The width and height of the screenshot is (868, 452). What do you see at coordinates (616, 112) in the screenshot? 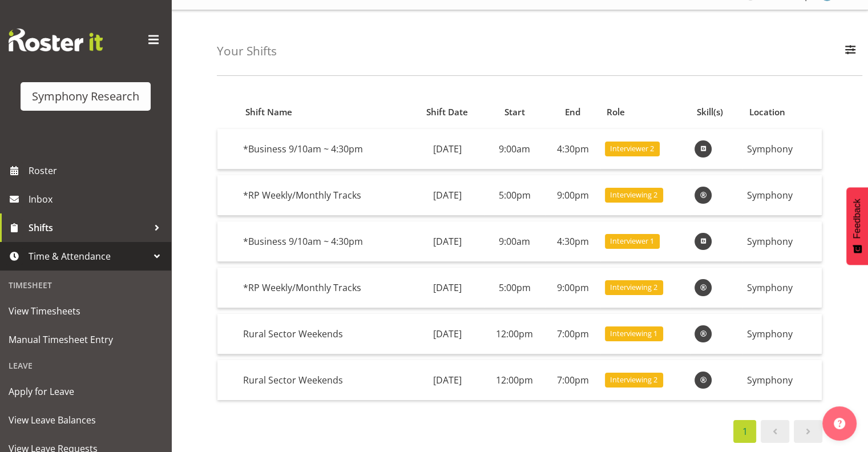
I see `span: Role` at bounding box center [616, 112].